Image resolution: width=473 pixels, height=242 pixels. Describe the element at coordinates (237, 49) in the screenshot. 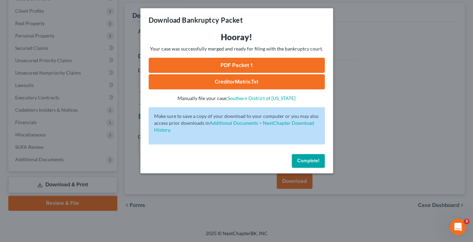

I see `p: Your case was successfully merged and ready for filing with the bankruptcy court.` at that location.